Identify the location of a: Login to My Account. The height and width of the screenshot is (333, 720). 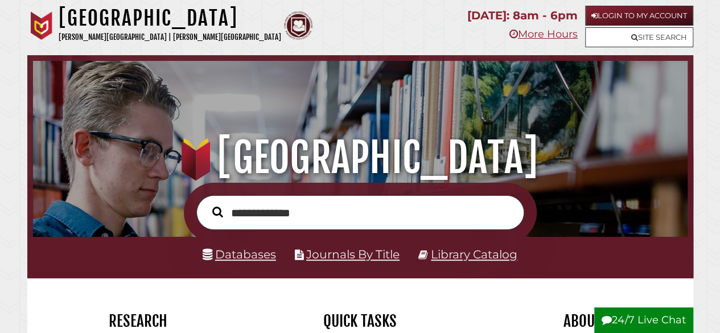
(639, 15).